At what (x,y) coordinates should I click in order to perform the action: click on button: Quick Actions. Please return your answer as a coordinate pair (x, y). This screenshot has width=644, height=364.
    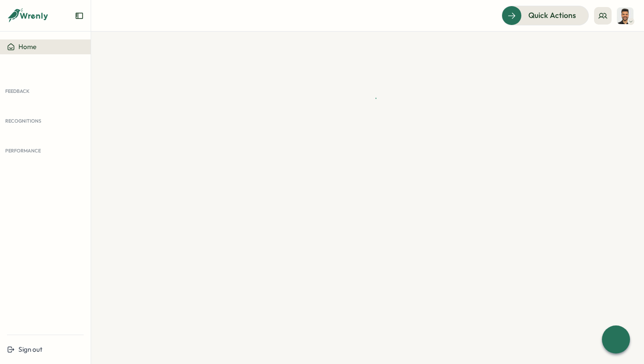
    Looking at the image, I should click on (545, 16).